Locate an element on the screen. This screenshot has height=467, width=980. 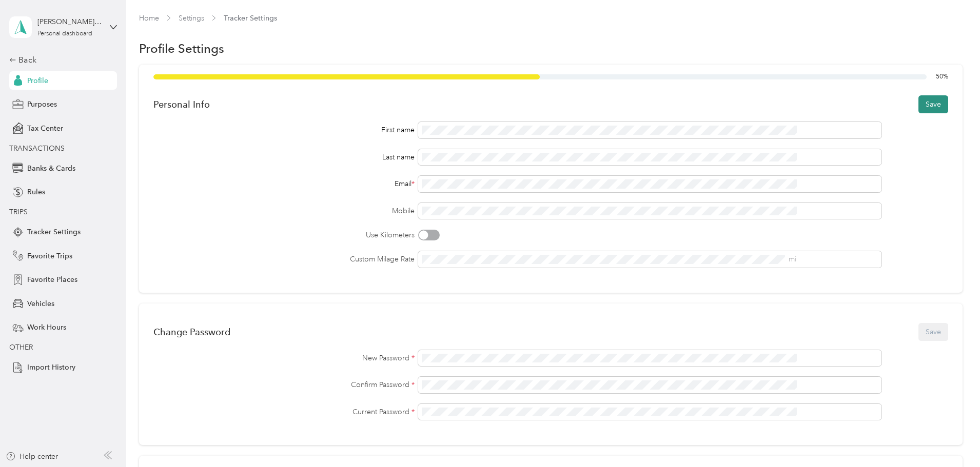
span: 50 % is located at coordinates (942, 77).